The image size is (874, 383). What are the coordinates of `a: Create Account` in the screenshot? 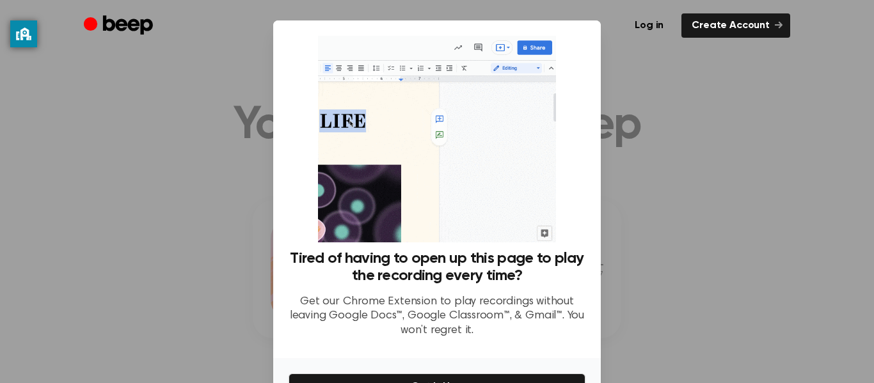 It's located at (736, 26).